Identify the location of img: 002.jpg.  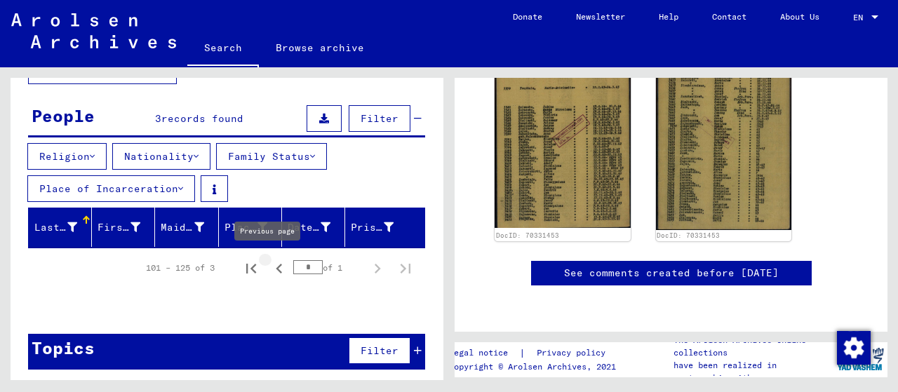
(724, 135).